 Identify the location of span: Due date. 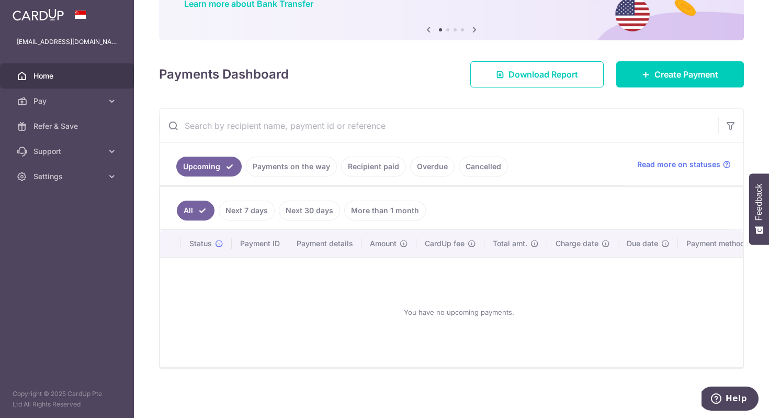
(643, 243).